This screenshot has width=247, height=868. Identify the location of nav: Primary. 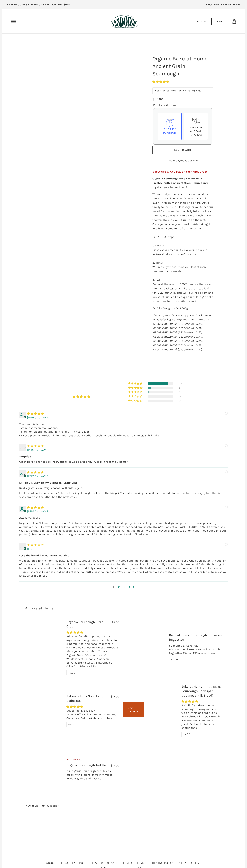
(14, 22).